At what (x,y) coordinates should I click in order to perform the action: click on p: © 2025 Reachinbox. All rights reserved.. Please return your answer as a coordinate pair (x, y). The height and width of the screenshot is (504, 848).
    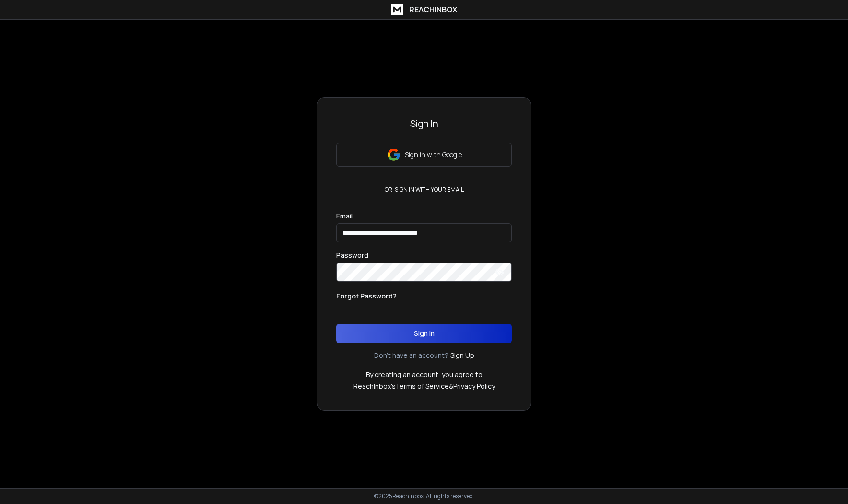
    Looking at the image, I should click on (424, 497).